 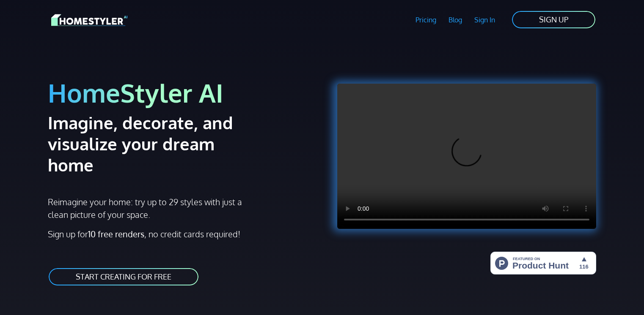 I want to click on p: Sign up for , no credit cards required!, so click(x=182, y=234).